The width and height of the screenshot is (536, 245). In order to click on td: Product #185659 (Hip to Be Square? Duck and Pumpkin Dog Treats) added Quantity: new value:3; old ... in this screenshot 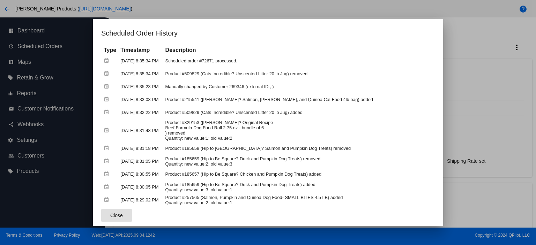, I will do `click(299, 187)`.